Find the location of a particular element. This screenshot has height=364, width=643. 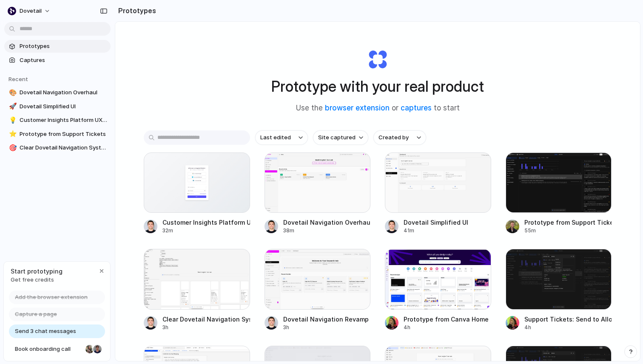

a: Book onboarding call is located at coordinates (57, 349).